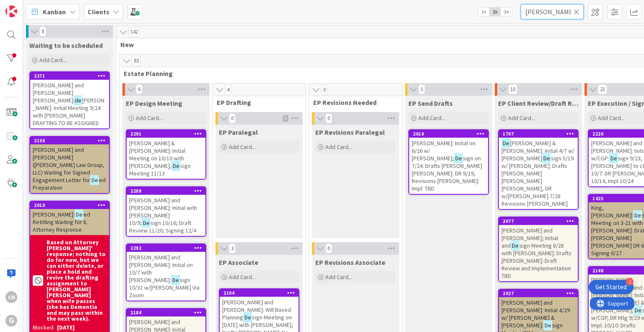 This screenshot has height=332, width=644. Describe the element at coordinates (539, 103) in the screenshot. I see `span: EP Client Review/Draft Review Meeting` at that location.